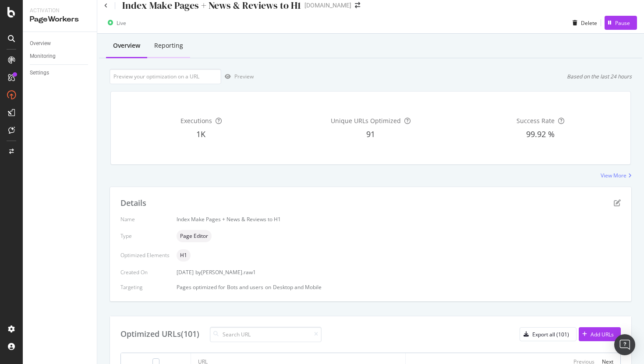  I want to click on div: Optimized URLs (101), so click(160, 335).